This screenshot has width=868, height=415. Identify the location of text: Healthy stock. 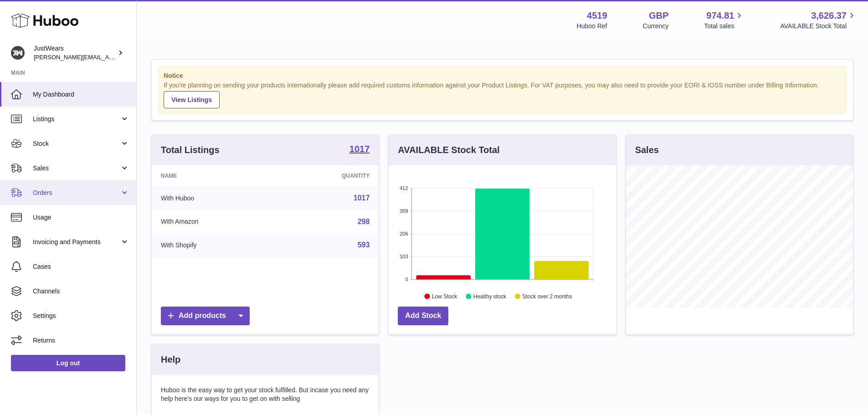
(490, 296).